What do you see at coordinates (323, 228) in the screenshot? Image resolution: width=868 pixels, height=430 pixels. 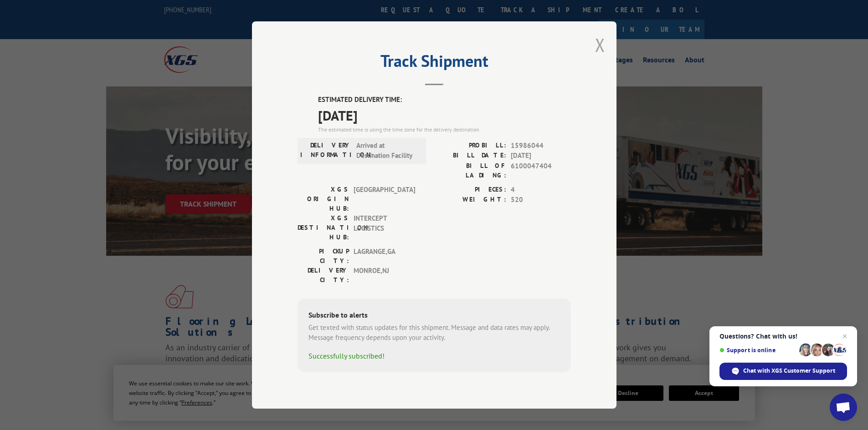 I see `label: XGS DESTINATION HUB:` at bounding box center [323, 228].